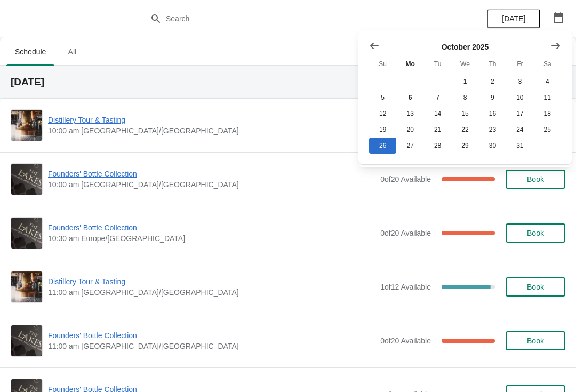  I want to click on button: Tuesday October 28 2025, so click(438, 146).